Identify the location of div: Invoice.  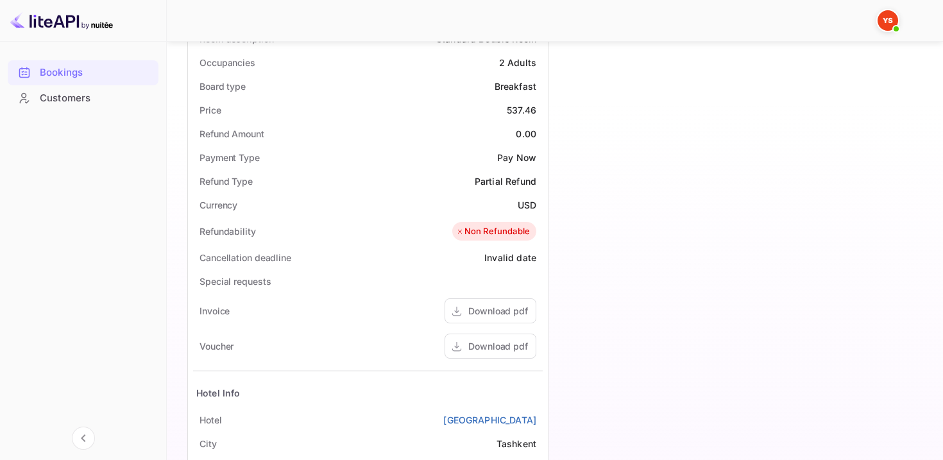
(214, 310).